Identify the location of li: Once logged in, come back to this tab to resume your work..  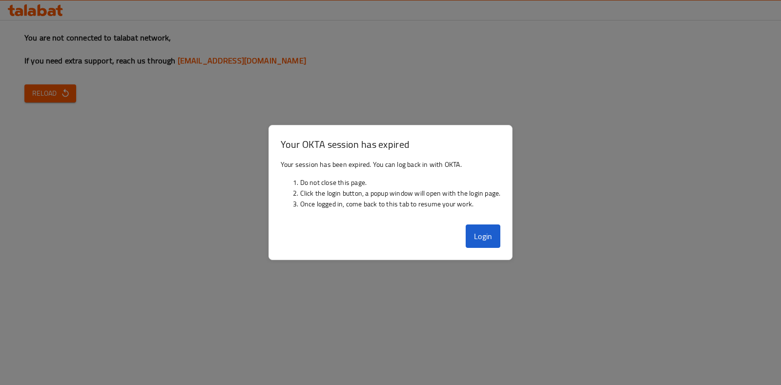
(400, 204).